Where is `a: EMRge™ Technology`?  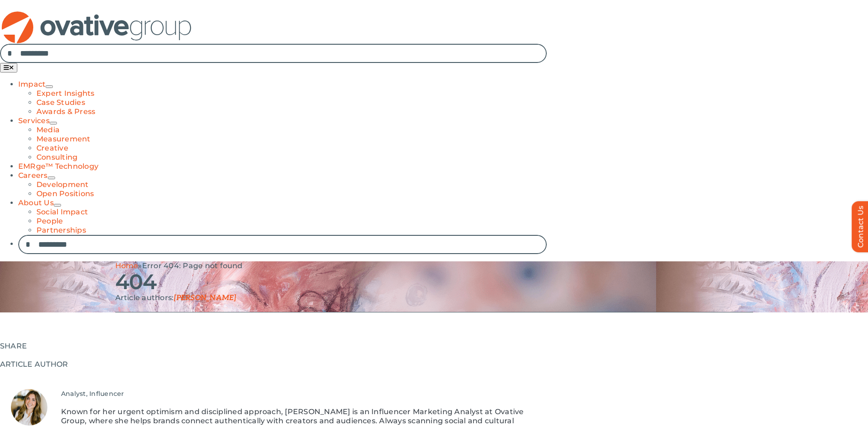 a: EMRge™ Technology is located at coordinates (58, 166).